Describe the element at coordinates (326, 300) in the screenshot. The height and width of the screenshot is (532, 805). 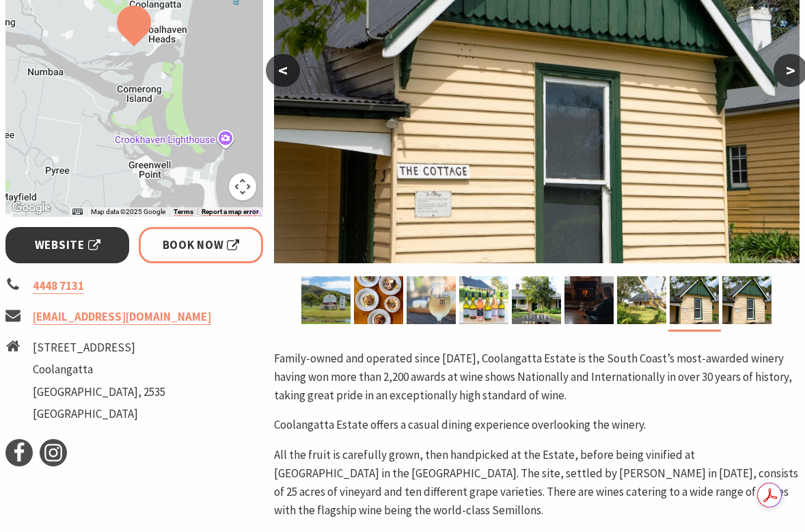
I see `img: Entrance` at that location.